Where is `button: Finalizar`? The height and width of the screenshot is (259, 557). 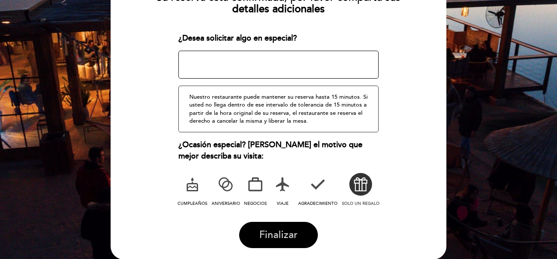 button: Finalizar is located at coordinates (279, 235).